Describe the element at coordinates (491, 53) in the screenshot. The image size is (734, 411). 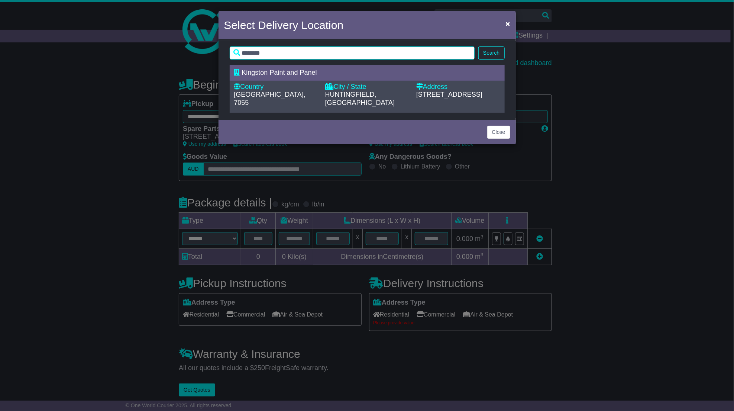
I see `button: Search` at that location.